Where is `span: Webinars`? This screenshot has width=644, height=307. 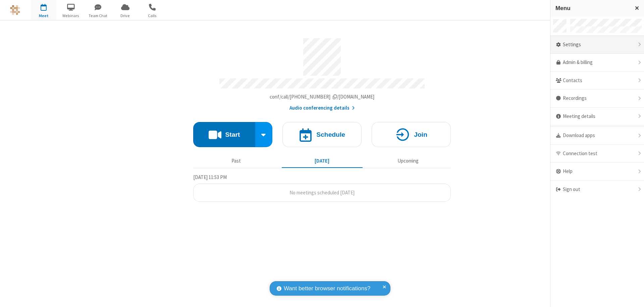 span: Webinars is located at coordinates (71, 16).